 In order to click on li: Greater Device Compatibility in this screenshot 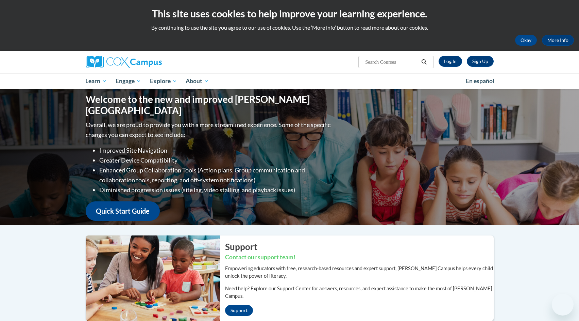, I will do `click(216, 160)`.